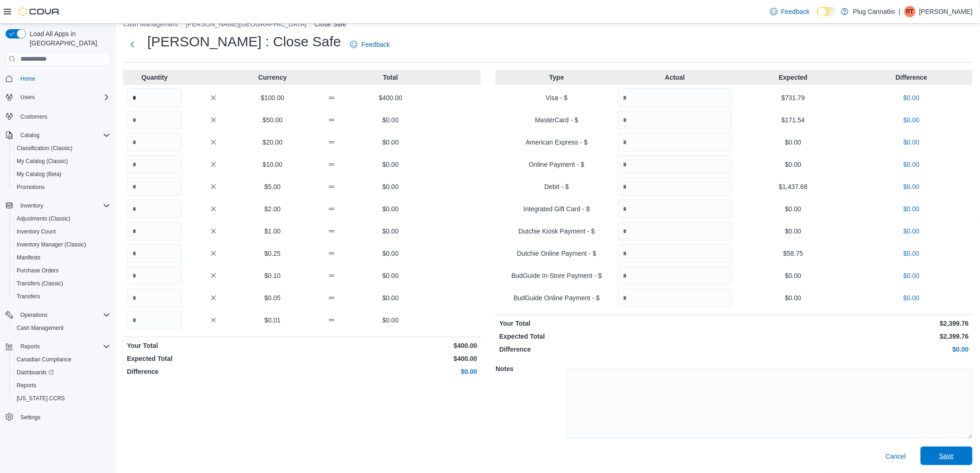  What do you see at coordinates (61, 232) in the screenshot?
I see `button: Inventory Count` at bounding box center [61, 232].